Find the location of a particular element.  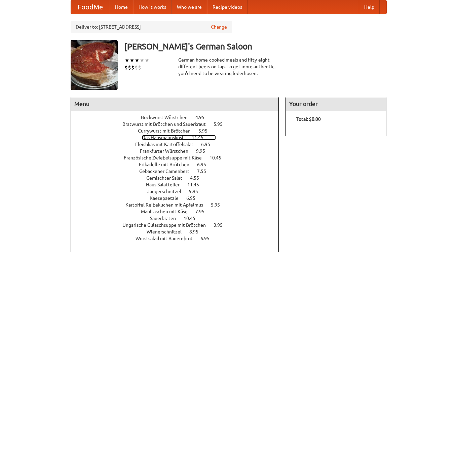

span: Fleishkas mit Kartoffelsalat is located at coordinates (167, 144).